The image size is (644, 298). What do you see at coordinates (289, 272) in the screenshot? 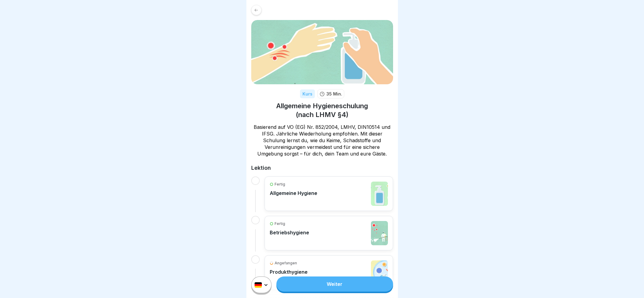
I see `p: Produkthygiene` at bounding box center [289, 272].